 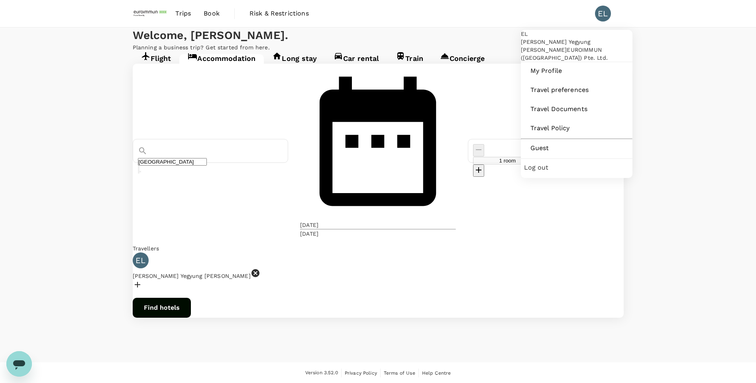 I want to click on a: Travel Policy, so click(x=577, y=128).